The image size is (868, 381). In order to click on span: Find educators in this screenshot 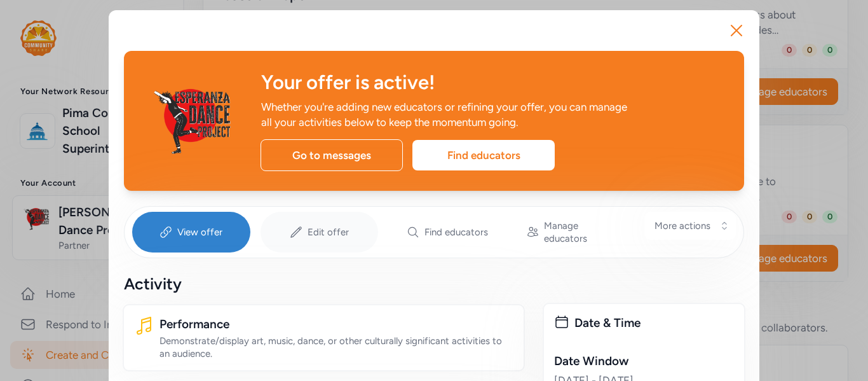, I will do `click(456, 232)`.